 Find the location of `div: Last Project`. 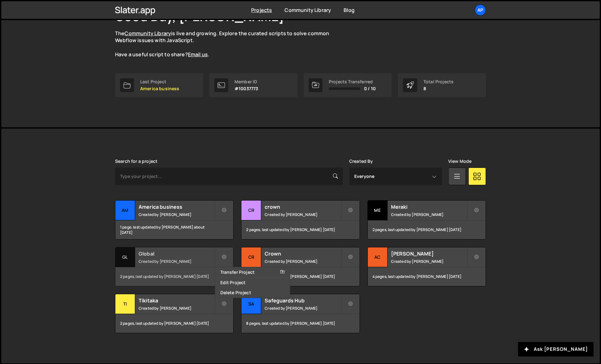

div: Last Project is located at coordinates (160, 82).